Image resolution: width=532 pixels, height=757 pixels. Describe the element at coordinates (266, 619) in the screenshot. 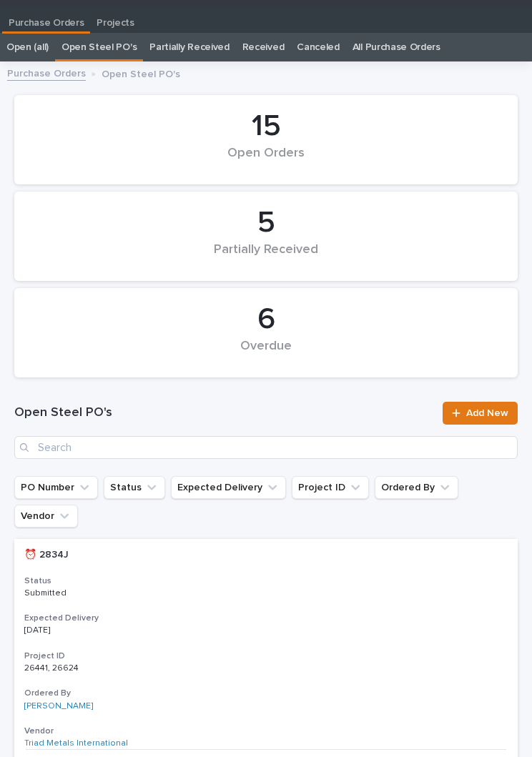

I see `h3: Expected Delivery` at that location.